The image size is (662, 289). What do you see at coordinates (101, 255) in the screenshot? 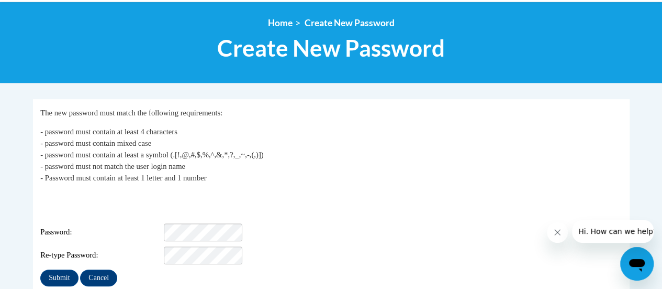
I see `span: Re-type Password:` at bounding box center [101, 255].